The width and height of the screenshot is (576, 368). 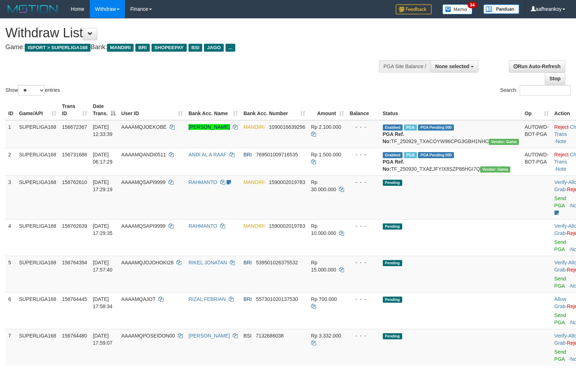 I want to click on span: 156764394, so click(x=75, y=263).